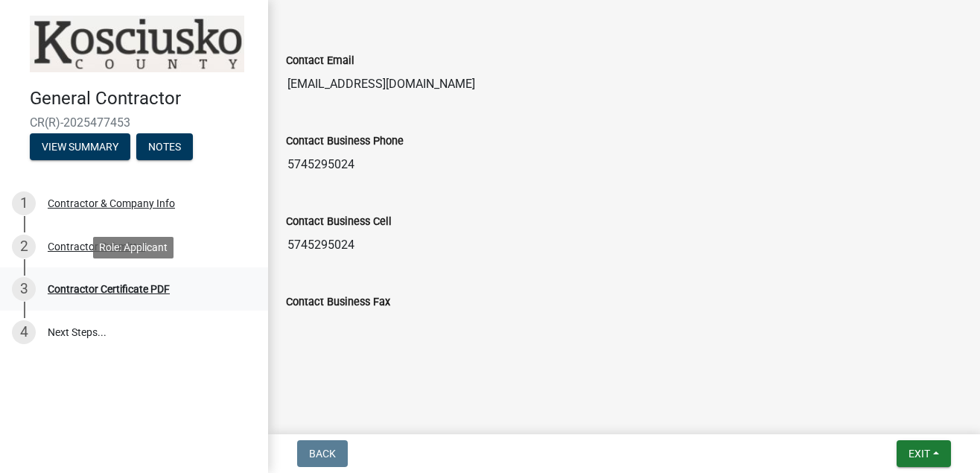 Image resolution: width=980 pixels, height=473 pixels. Describe the element at coordinates (80, 146) in the screenshot. I see `button: View Summary` at that location.